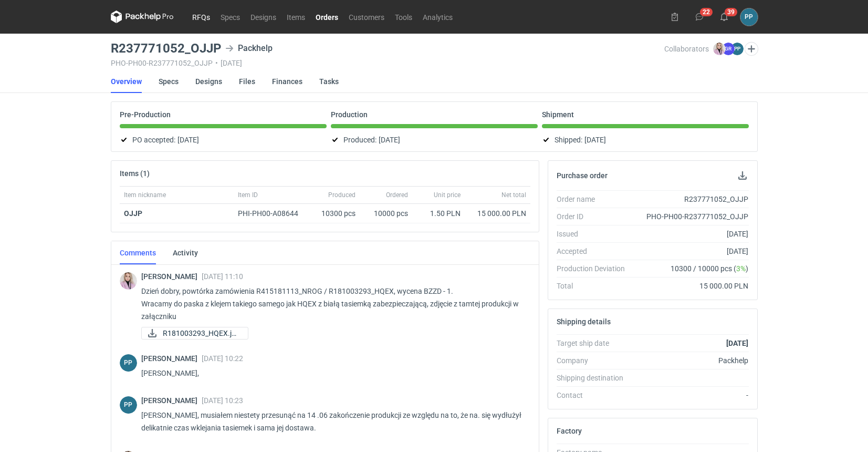  Describe the element at coordinates (724, 17) in the screenshot. I see `button: 39` at that location.